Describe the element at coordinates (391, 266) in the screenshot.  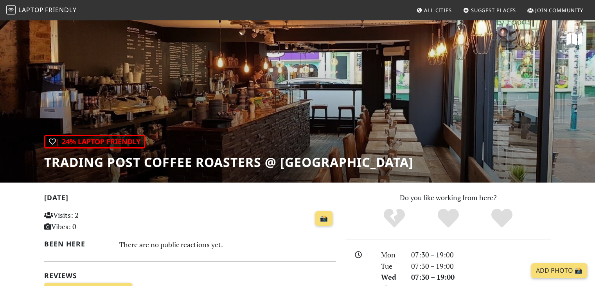
I see `div: Tue` at that location.